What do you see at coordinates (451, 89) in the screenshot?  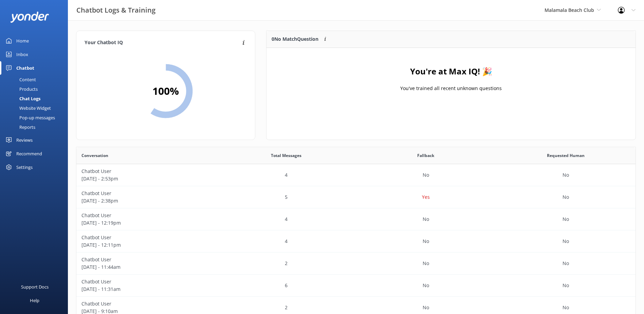 I see `p: You've trained all recent unknown questions` at bounding box center [451, 89].